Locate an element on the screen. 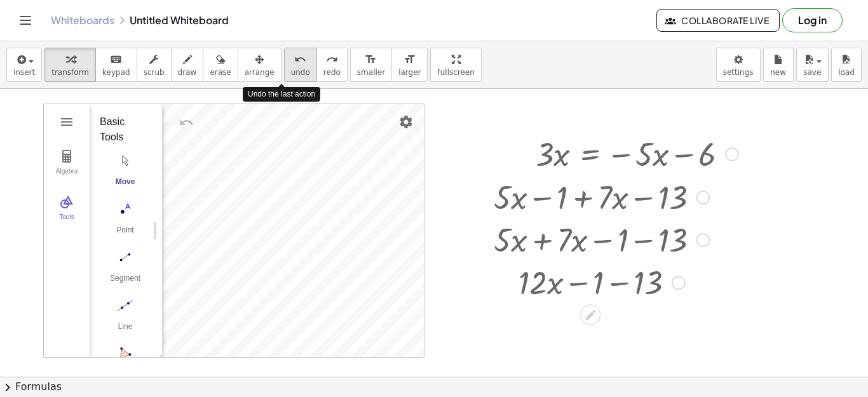 The image size is (868, 397). img: Main Menu is located at coordinates (67, 122).